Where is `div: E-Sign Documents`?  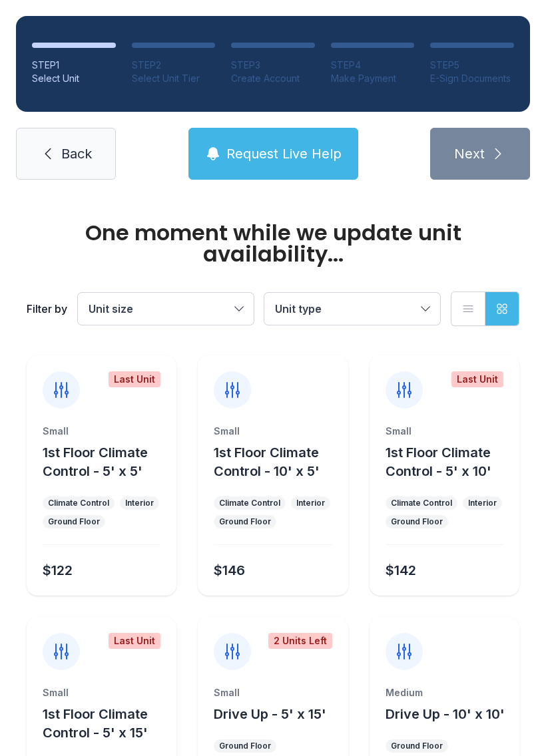 div: E-Sign Documents is located at coordinates (472, 78).